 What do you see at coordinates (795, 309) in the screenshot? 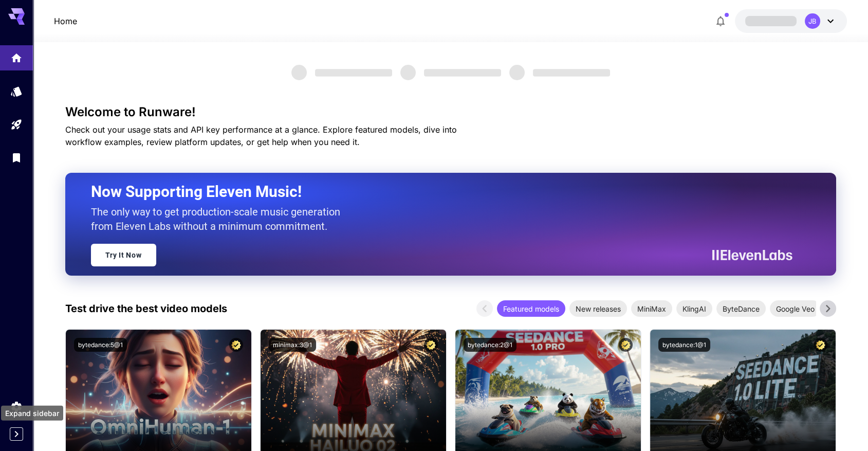
I see `div: Google Veo` at bounding box center [795, 309].